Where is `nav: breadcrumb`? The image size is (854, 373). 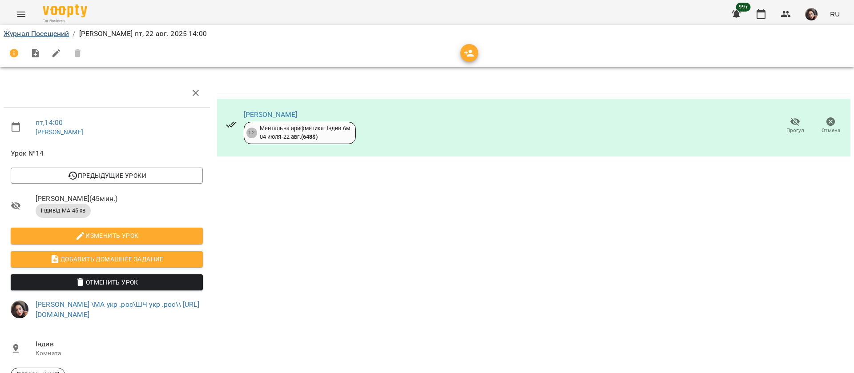 nav: breadcrumb is located at coordinates (427, 34).